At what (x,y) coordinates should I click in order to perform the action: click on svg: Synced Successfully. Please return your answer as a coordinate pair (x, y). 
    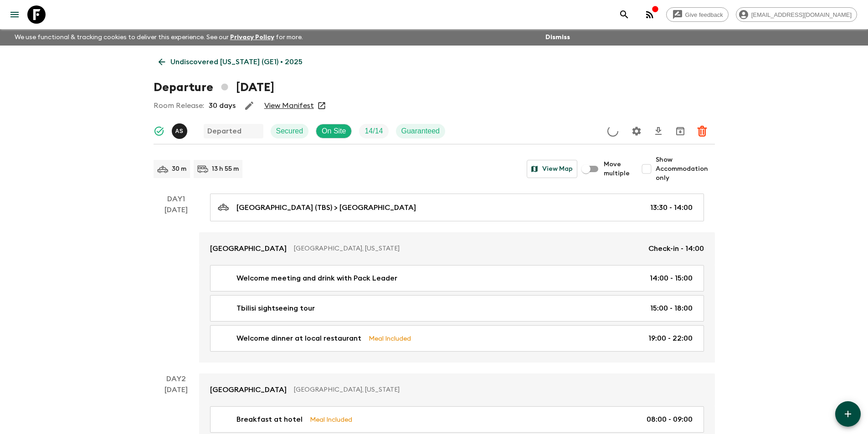
    Looking at the image, I should click on (159, 131).